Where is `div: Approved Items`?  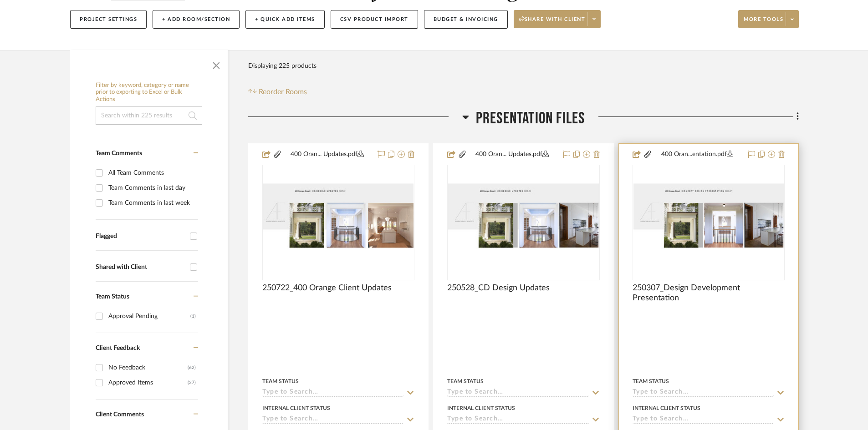 div: Approved Items is located at coordinates (148, 383).